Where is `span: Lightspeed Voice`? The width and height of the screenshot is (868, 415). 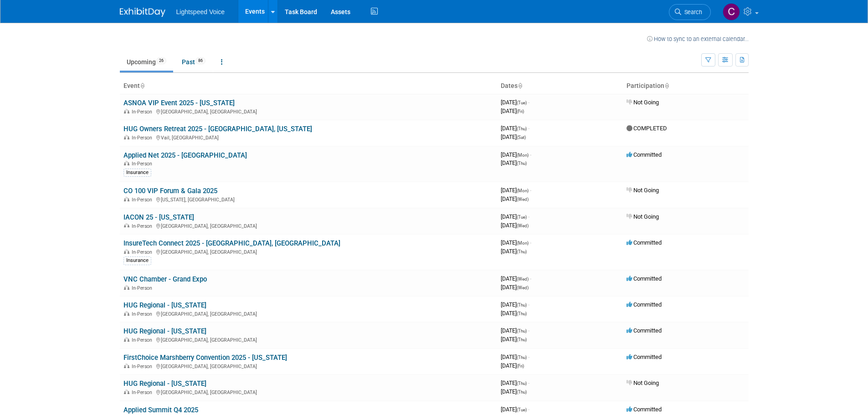 span: Lightspeed Voice is located at coordinates (201, 12).